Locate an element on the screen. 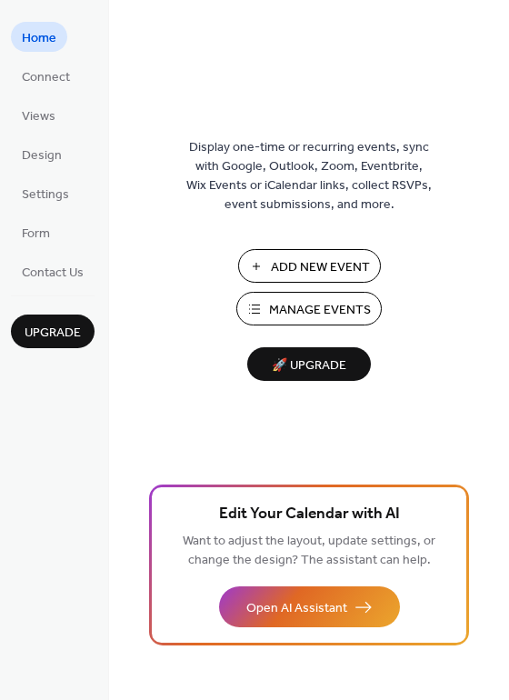 The width and height of the screenshot is (509, 700). button: Manage Events is located at coordinates (309, 308).